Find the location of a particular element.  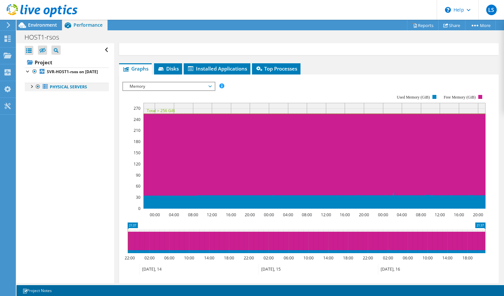

text: 210 is located at coordinates (137, 130).